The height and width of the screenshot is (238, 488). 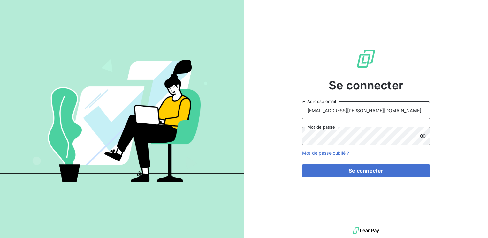 What do you see at coordinates (366, 231) in the screenshot?
I see `img: logo` at bounding box center [366, 231].